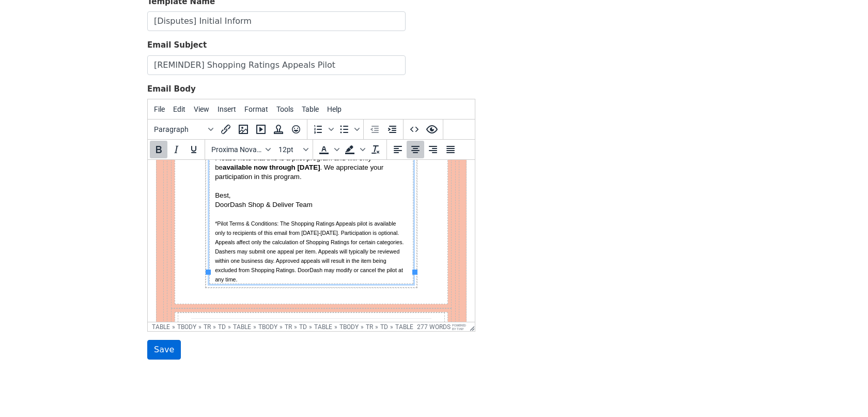 The image size is (868, 417). Describe the element at coordinates (450, 149) in the screenshot. I see `button: Justify` at that location.